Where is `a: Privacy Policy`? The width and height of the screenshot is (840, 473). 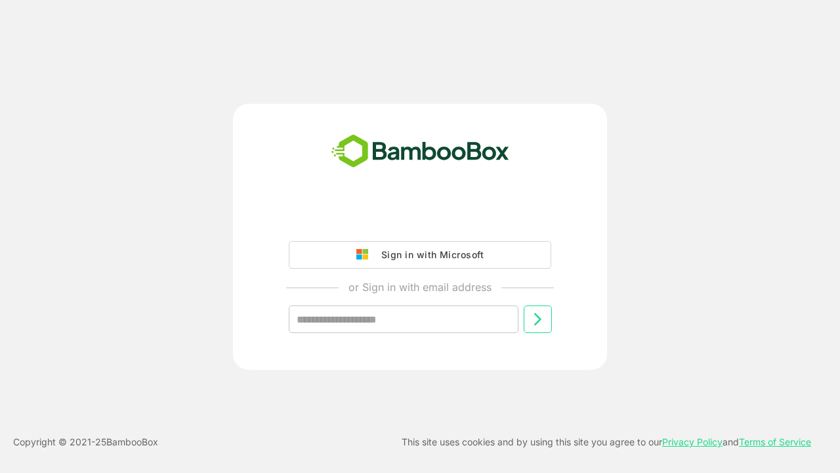
a: Privacy Policy is located at coordinates (693, 441).